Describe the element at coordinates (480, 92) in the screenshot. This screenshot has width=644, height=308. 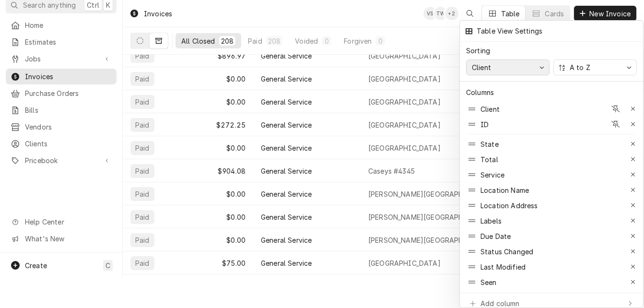
I see `div: Columns` at that location.